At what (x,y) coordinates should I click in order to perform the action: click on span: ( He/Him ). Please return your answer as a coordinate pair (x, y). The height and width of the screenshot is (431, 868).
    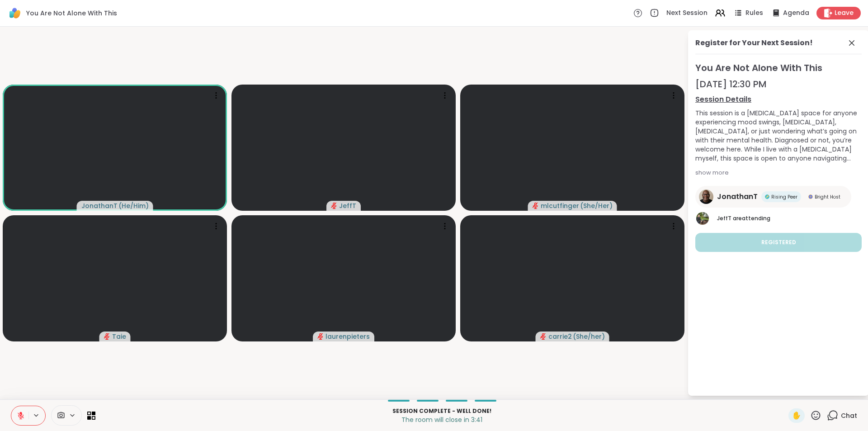
    Looking at the image, I should click on (134, 206).